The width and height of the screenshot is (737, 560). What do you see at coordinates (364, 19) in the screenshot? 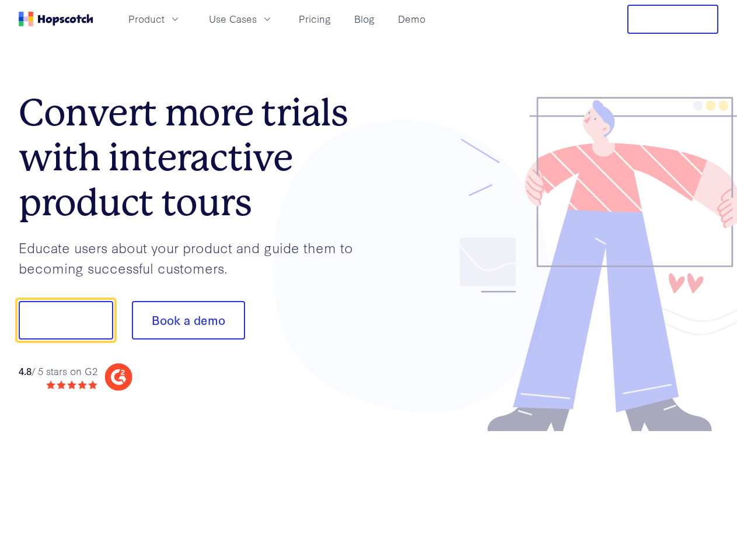
I see `a: Blog` at bounding box center [364, 19].